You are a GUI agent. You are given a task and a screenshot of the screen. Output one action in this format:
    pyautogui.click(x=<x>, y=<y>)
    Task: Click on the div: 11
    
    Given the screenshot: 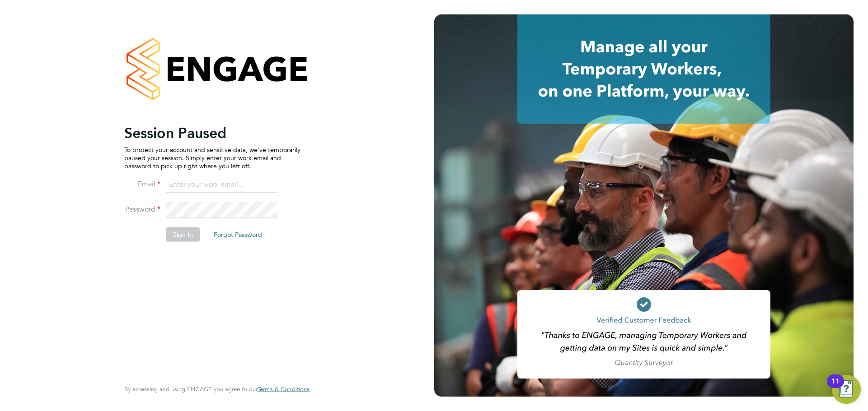 What is the action you would take?
    pyautogui.click(x=835, y=387)
    